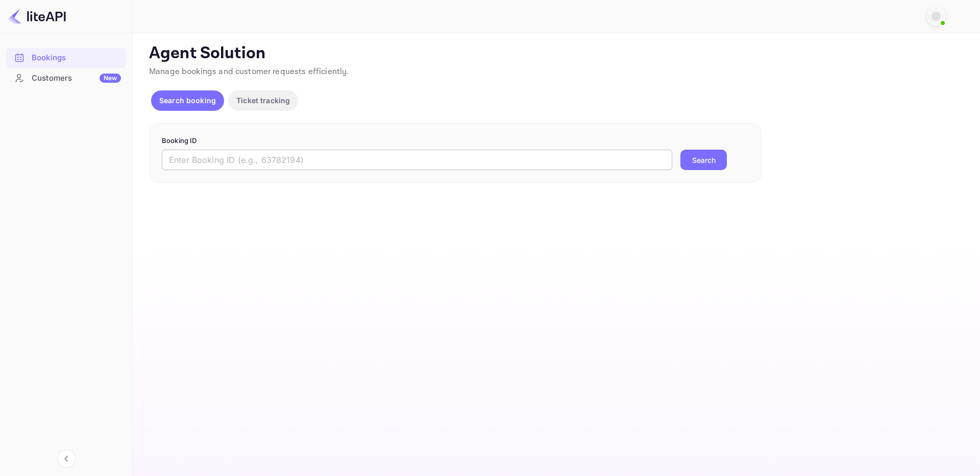 The image size is (980, 476). Describe the element at coordinates (76, 78) in the screenshot. I see `div: Customers` at that location.